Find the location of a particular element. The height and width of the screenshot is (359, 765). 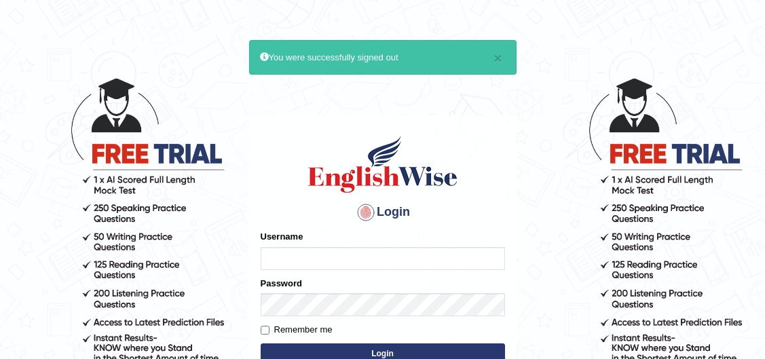

label: Username is located at coordinates (282, 236).